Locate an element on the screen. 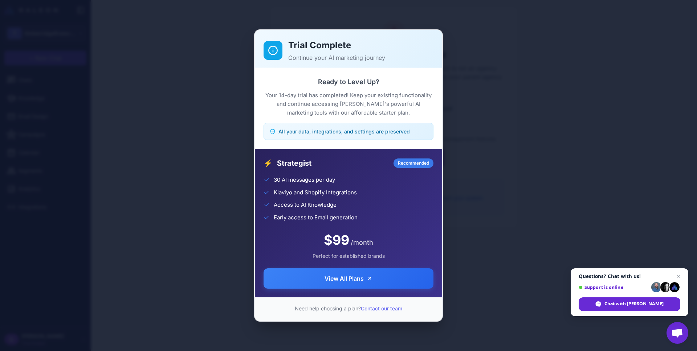 The width and height of the screenshot is (697, 351). p: Need help choosing a plan? is located at coordinates (348, 309).